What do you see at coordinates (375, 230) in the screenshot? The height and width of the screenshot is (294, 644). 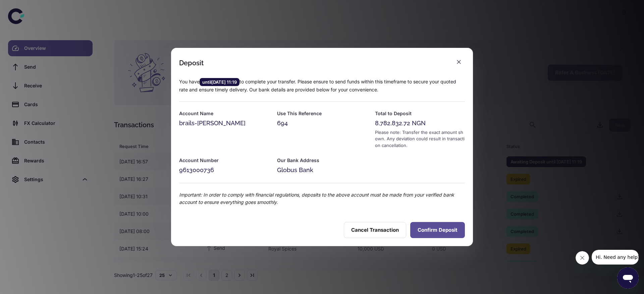 I see `button: Cancel Transaction` at bounding box center [375, 230].